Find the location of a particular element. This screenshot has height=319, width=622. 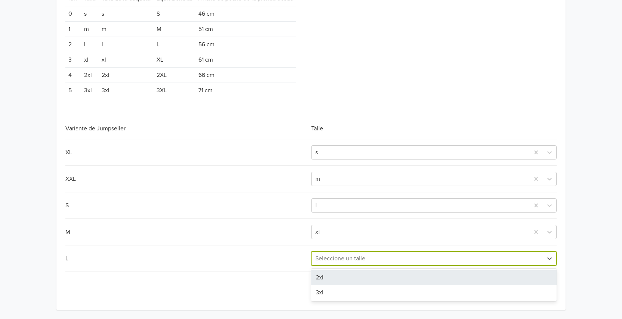

td: 51 cm is located at coordinates (246, 29).